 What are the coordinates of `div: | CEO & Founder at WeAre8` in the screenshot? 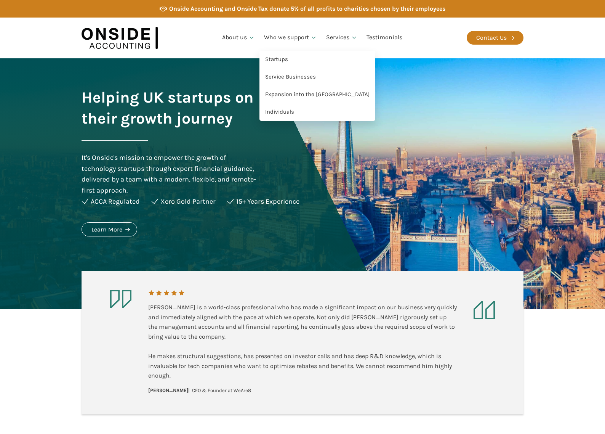 It's located at (200, 390).